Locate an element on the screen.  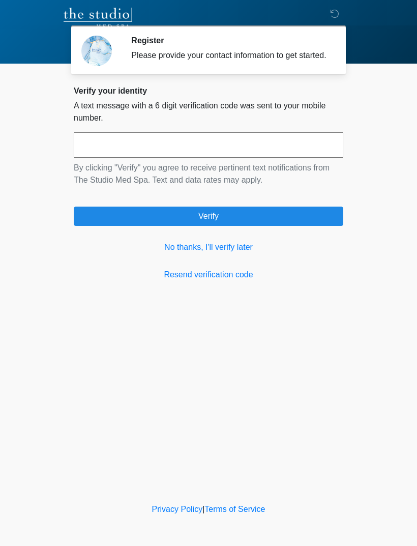
img: Agent Avatar is located at coordinates (97, 51).